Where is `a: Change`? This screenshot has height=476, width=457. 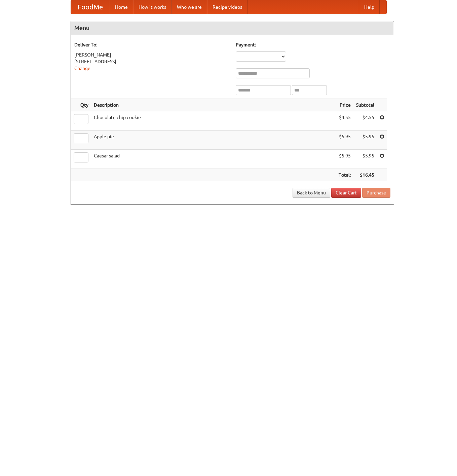
a: Change is located at coordinates (83, 68).